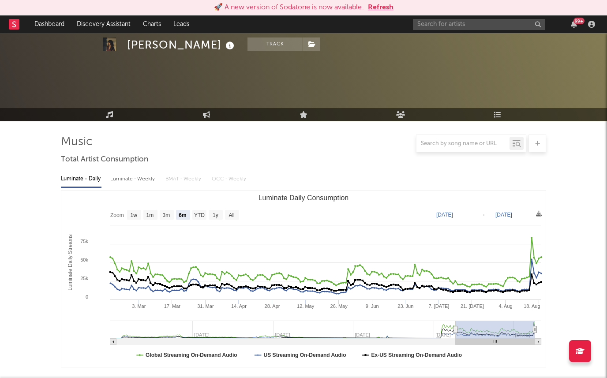 The width and height of the screenshot is (607, 378). What do you see at coordinates (305, 355) in the screenshot?
I see `text: US Streaming On-Demand Audio` at bounding box center [305, 355].